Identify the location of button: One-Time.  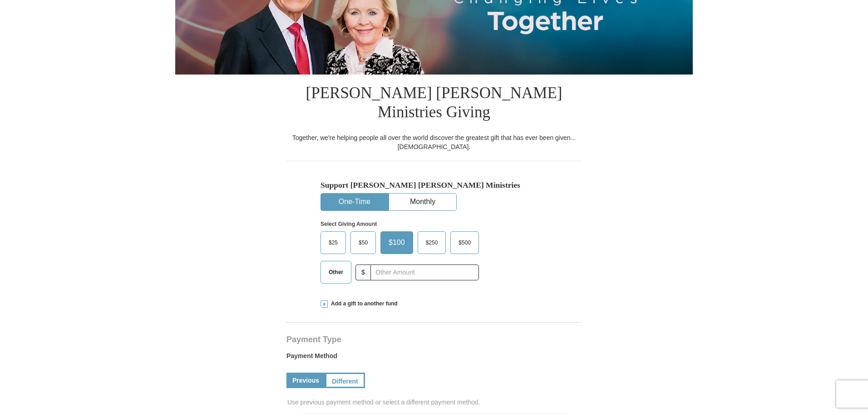
(355, 202).